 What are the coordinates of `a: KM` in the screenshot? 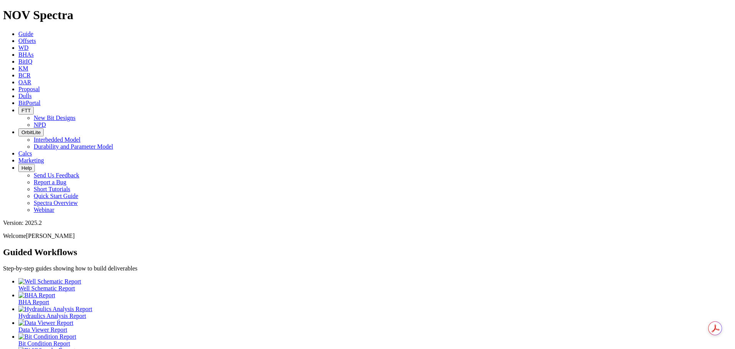 It's located at (23, 68).